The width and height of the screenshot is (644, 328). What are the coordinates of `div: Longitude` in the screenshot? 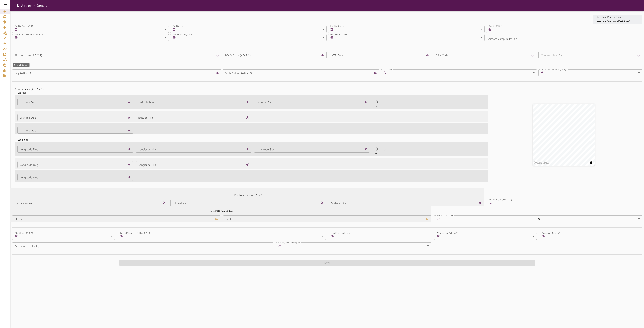 It's located at (251, 138).